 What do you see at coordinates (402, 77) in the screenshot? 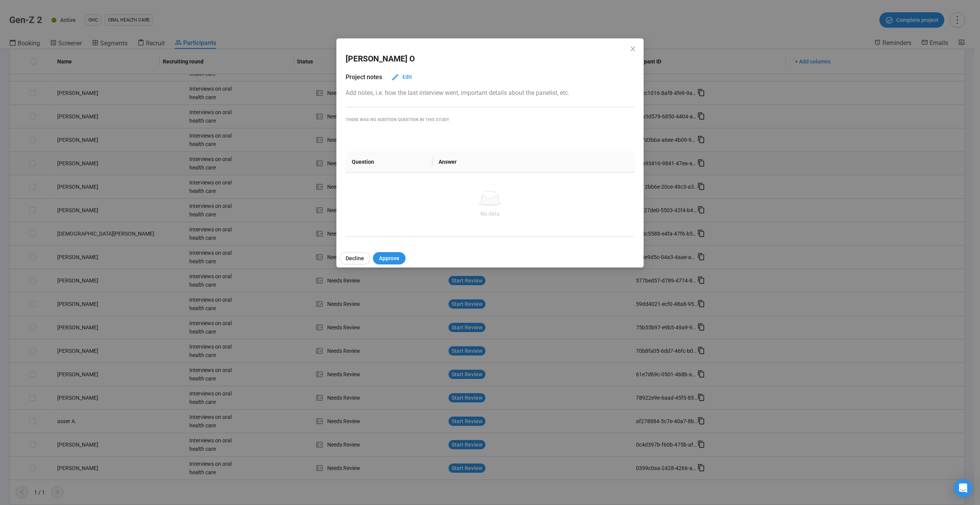
I see `button: Edit` at bounding box center [402, 77].